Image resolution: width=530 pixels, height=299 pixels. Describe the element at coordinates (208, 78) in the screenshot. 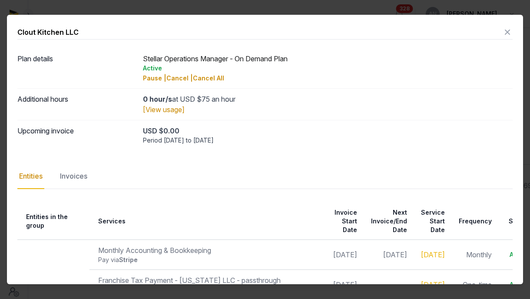

I see `span: Cancel All` at that location.